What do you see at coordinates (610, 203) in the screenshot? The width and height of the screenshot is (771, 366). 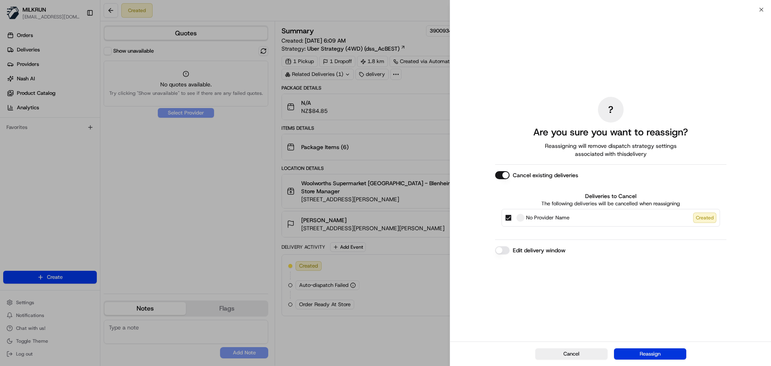 I see `p: The following deliveries will be cancelled when reassigning` at bounding box center [610, 203].